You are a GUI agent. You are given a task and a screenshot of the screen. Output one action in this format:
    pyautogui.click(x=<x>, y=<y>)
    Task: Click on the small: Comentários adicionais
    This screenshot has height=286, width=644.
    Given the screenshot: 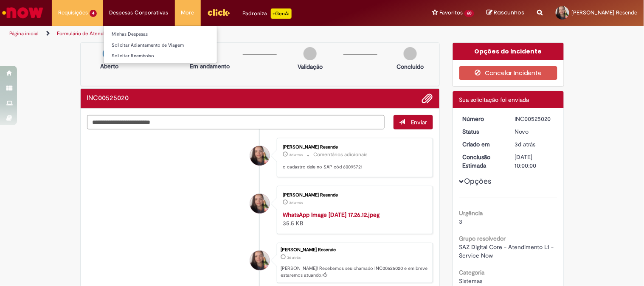 What is the action you would take?
    pyautogui.click(x=341, y=155)
    